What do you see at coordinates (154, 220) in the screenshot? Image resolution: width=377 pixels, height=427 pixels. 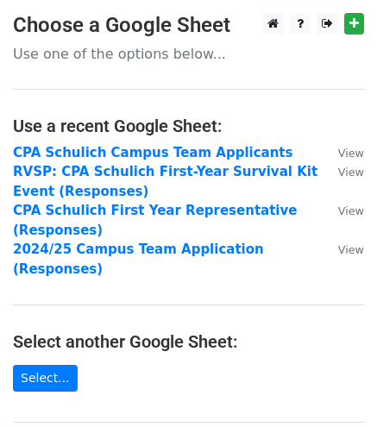 I see `strong: CPA Schulich First Year Representative (Responses)` at bounding box center [154, 220].